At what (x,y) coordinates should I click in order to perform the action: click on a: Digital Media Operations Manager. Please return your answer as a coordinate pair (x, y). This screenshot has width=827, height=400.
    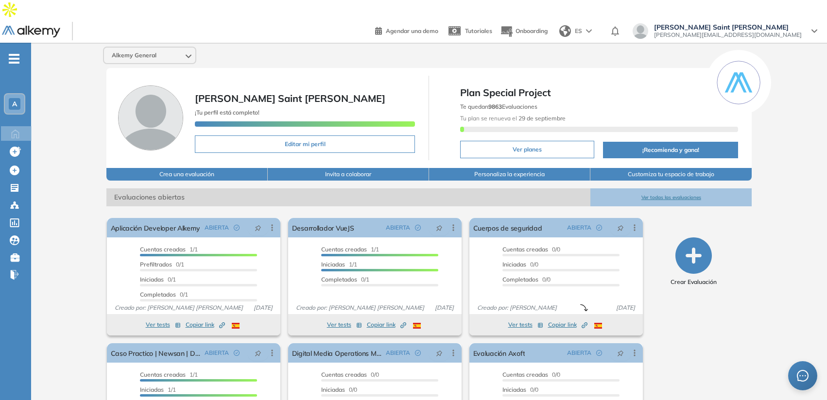
    Looking at the image, I should click on (337, 353).